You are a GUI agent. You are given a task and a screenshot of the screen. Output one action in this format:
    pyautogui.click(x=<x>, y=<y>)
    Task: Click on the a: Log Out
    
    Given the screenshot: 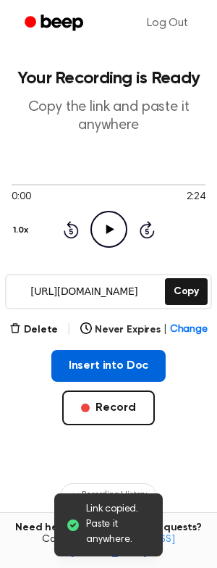 What is the action you would take?
    pyautogui.click(x=167, y=23)
    